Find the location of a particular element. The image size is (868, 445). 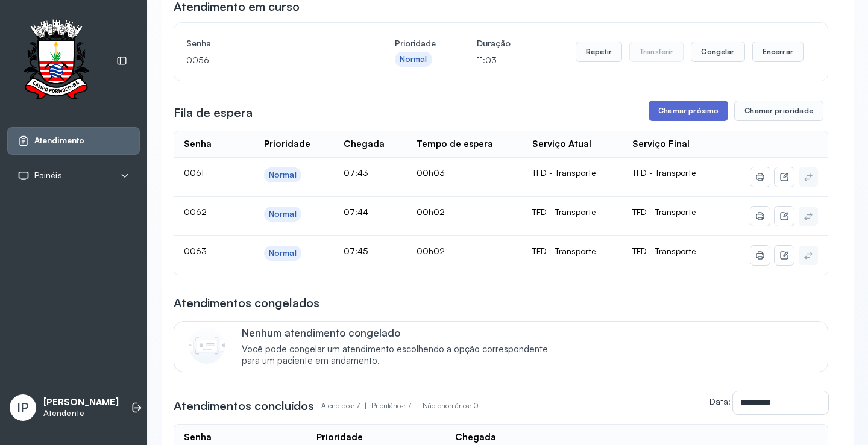

h4: Prioridade is located at coordinates (416, 43).